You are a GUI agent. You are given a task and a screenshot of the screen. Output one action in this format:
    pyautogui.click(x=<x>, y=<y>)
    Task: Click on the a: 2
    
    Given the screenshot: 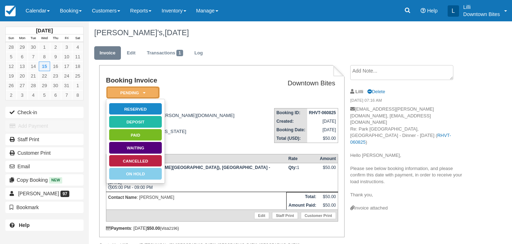 What is the action you would take?
    pyautogui.click(x=55, y=47)
    